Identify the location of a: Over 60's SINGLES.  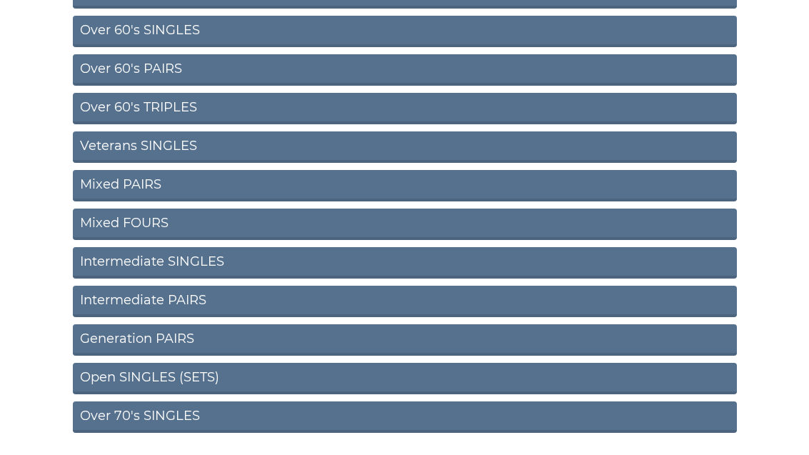
(405, 31).